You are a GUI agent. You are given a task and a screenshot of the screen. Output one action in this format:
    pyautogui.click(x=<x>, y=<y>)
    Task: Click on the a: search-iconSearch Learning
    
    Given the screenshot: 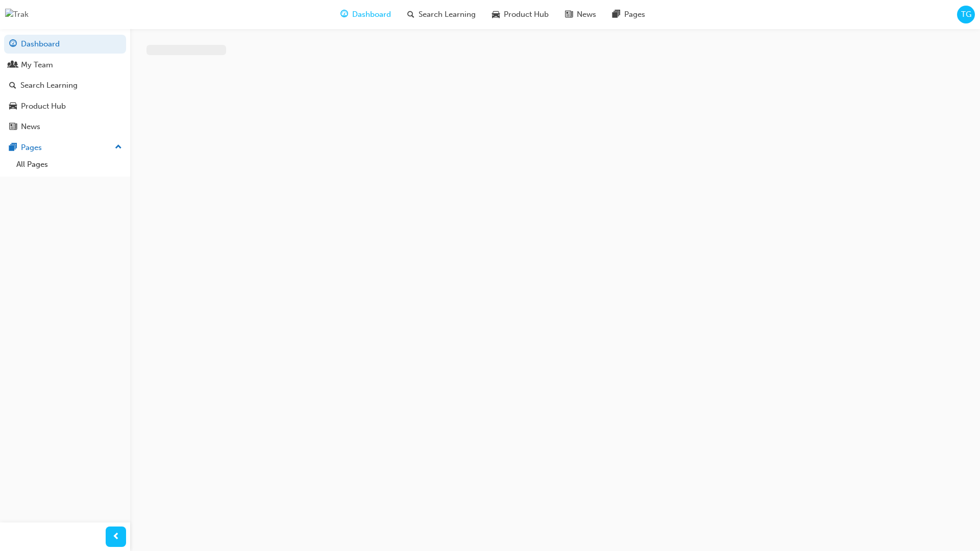 What is the action you would take?
    pyautogui.click(x=442, y=14)
    